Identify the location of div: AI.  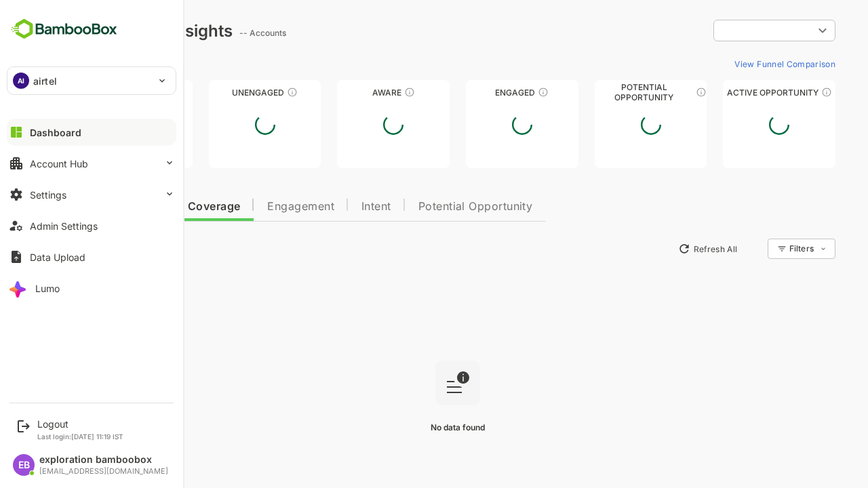
(21, 81).